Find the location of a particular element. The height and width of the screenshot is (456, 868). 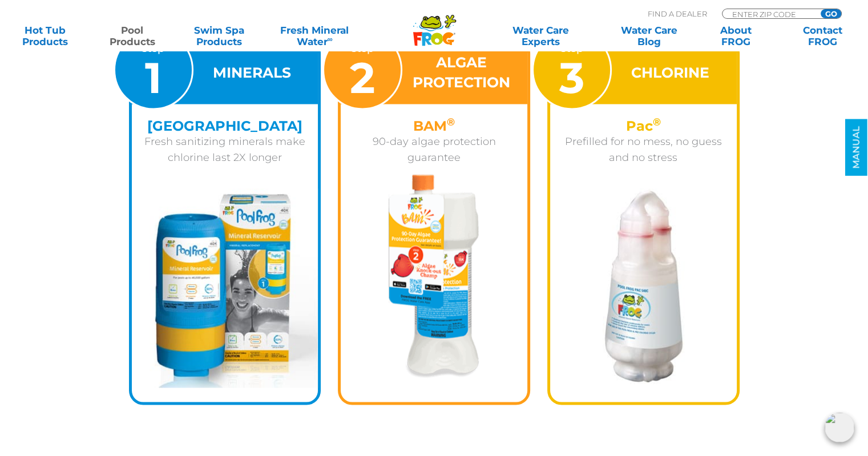

img: pool-frog-5400-step-1 is located at coordinates (225, 287).